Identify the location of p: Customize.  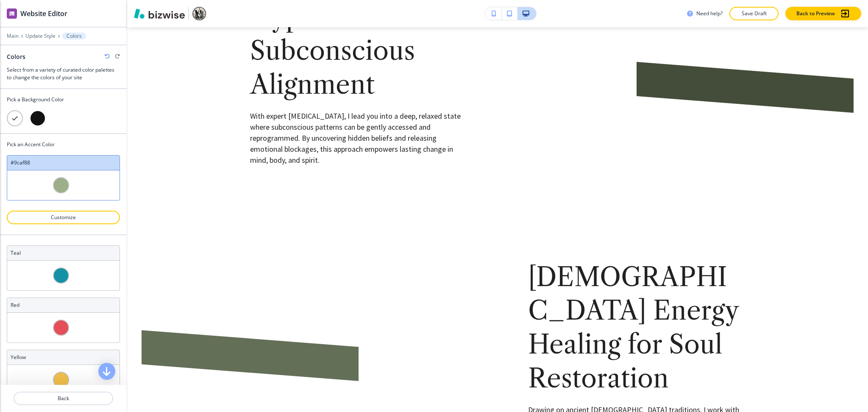
(63, 217).